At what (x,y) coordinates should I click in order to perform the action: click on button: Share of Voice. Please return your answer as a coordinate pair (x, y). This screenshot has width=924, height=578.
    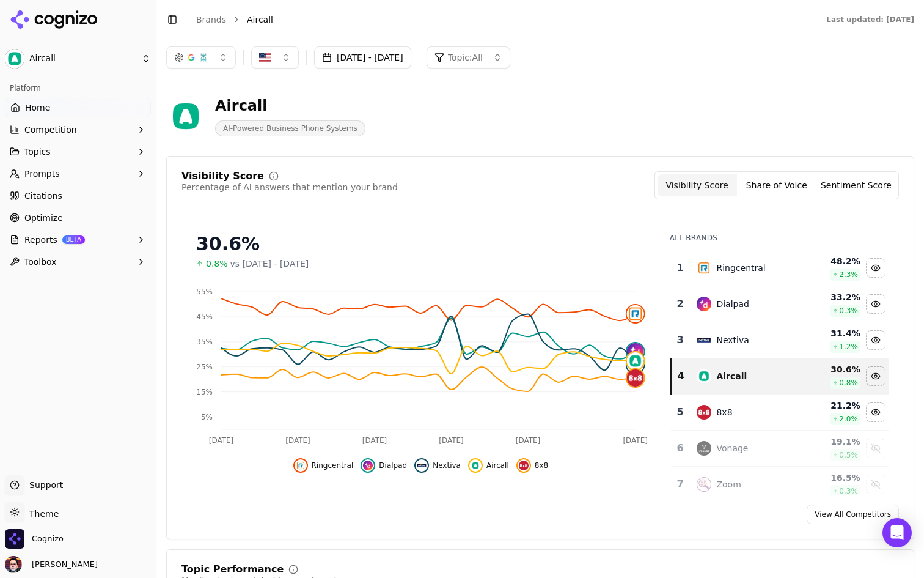
    Looking at the image, I should click on (777, 186).